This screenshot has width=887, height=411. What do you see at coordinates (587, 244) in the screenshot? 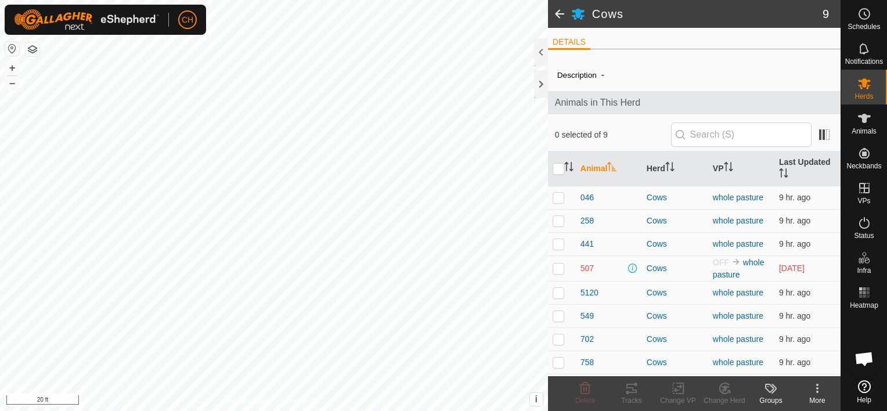
I see `span: 441` at bounding box center [587, 244].